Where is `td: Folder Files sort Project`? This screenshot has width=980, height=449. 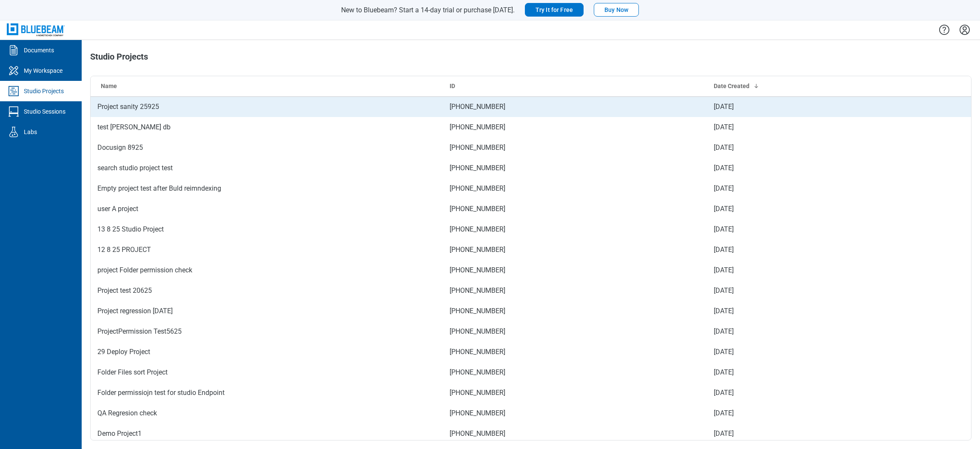 td: Folder Files sort Project is located at coordinates (267, 372).